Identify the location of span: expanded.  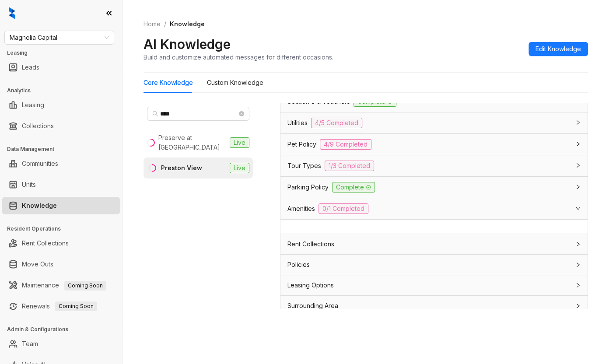
(578, 208).